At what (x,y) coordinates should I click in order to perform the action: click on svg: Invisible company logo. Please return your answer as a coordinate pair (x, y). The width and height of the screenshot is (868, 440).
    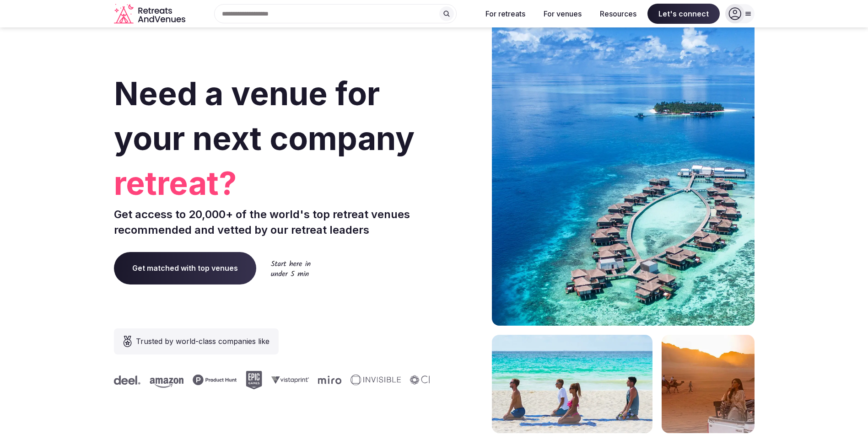
    Looking at the image, I should click on (374, 380).